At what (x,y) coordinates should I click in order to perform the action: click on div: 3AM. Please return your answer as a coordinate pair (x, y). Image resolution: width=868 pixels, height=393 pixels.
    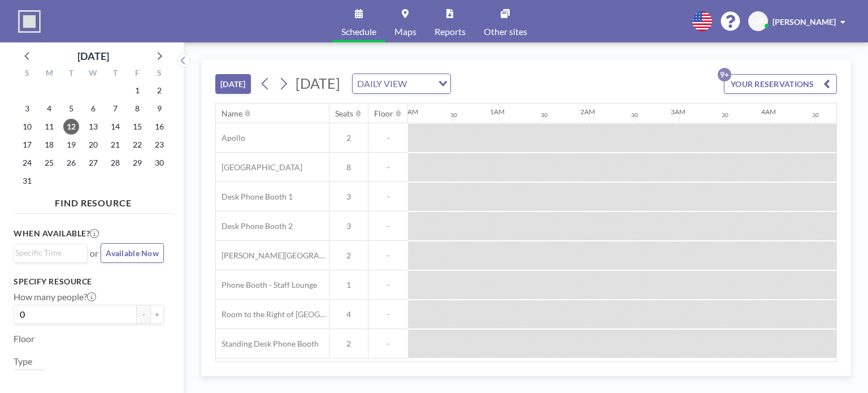
    Looking at the image, I should click on (677, 111).